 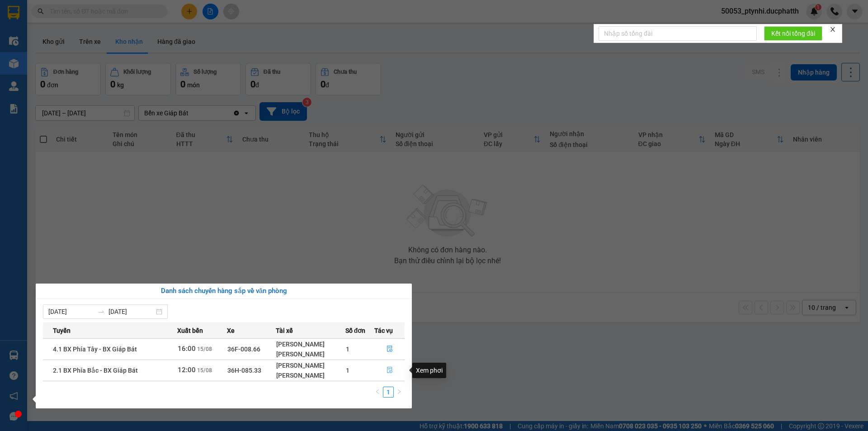 I want to click on span: Tài xế, so click(x=284, y=331).